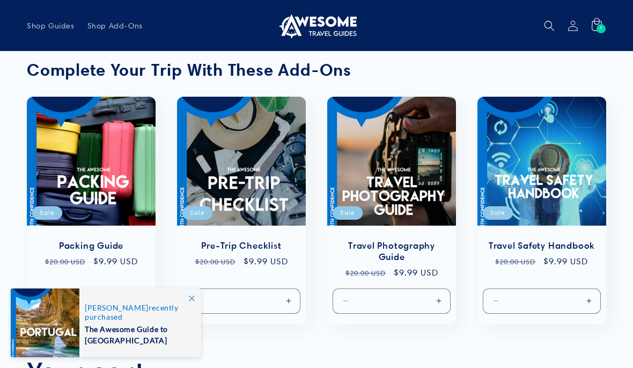 This screenshot has width=633, height=368. I want to click on span: Shop Add-Ons, so click(115, 26).